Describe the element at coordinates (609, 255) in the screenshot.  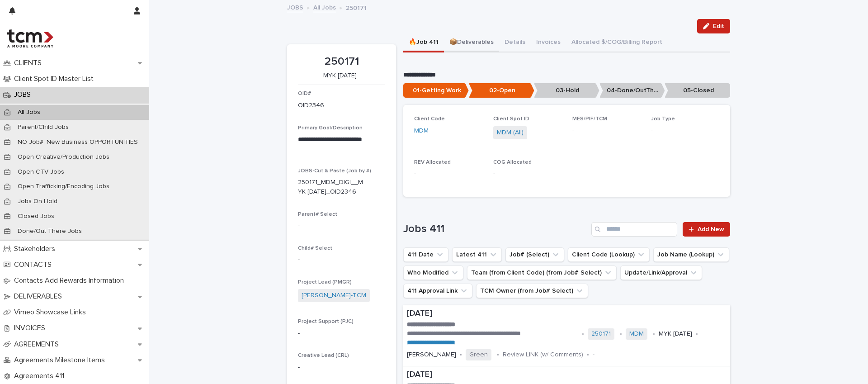
I see `button: Client Code (Lookup)` at that location.